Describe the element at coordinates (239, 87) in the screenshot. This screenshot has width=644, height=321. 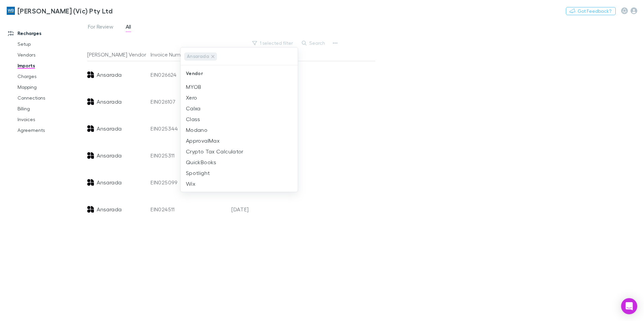
I see `li: MYOB` at that location.